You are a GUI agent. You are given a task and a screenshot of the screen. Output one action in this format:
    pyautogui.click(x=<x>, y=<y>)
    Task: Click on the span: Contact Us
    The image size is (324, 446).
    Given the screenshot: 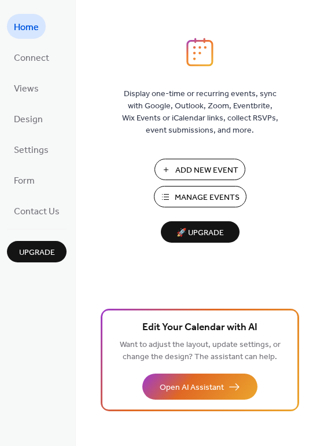 What is the action you would take?
    pyautogui.click(x=36, y=211)
    